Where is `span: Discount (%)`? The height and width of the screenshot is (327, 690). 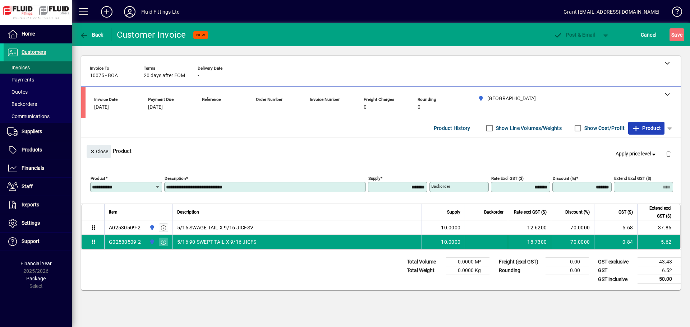 span: Discount (%) is located at coordinates (577, 212).